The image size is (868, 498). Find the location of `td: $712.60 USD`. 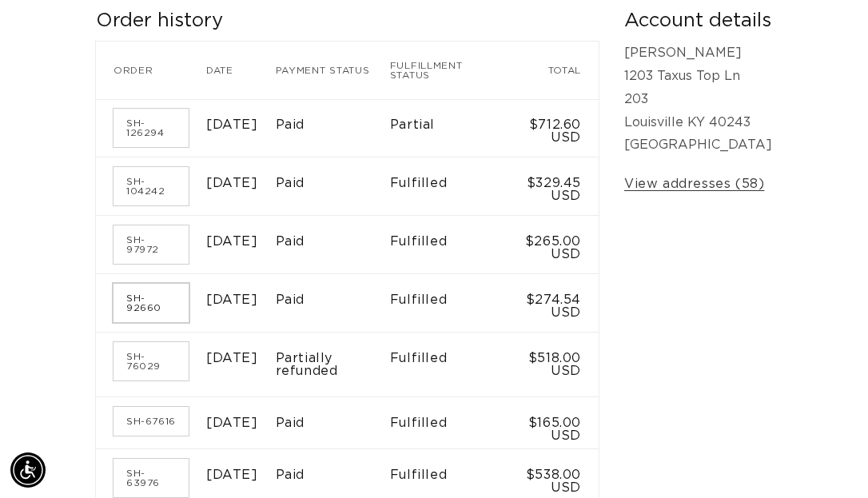

td: $712.60 USD is located at coordinates (551, 128).